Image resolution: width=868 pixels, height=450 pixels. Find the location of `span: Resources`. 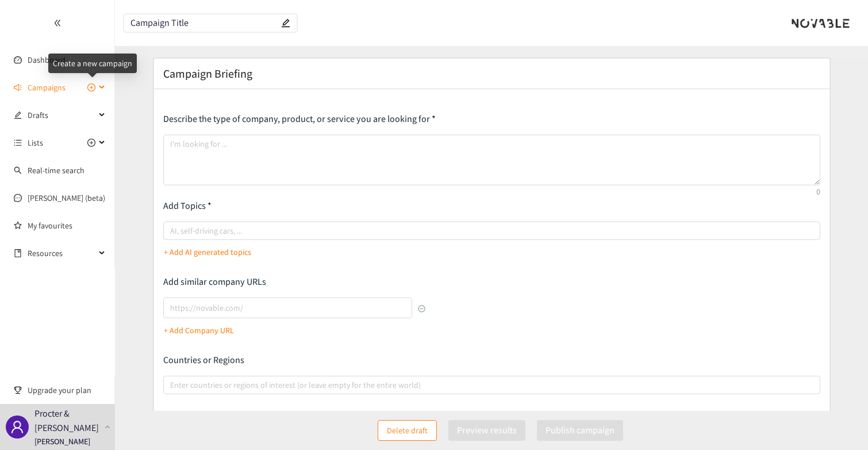

span: Resources is located at coordinates (61, 253).